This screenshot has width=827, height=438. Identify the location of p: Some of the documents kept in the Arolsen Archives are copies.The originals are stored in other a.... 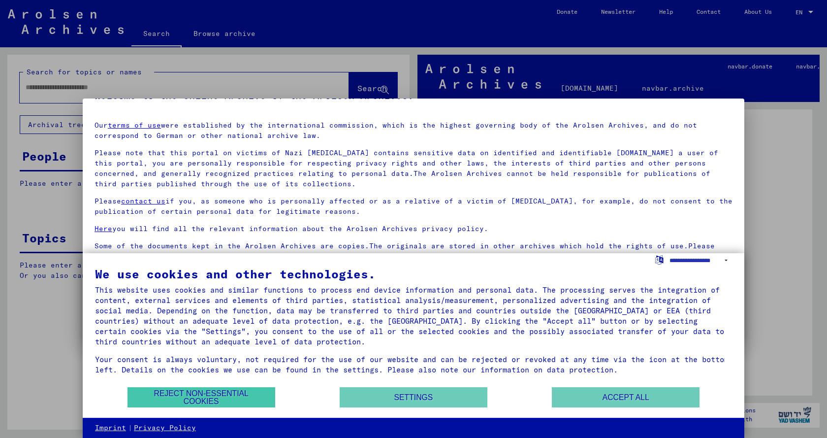
(414, 251).